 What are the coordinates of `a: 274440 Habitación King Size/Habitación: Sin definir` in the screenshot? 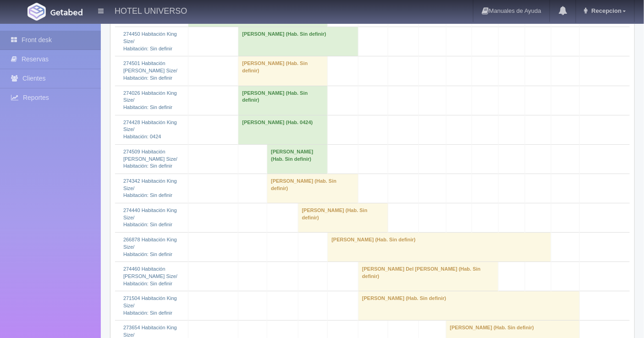 It's located at (150, 217).